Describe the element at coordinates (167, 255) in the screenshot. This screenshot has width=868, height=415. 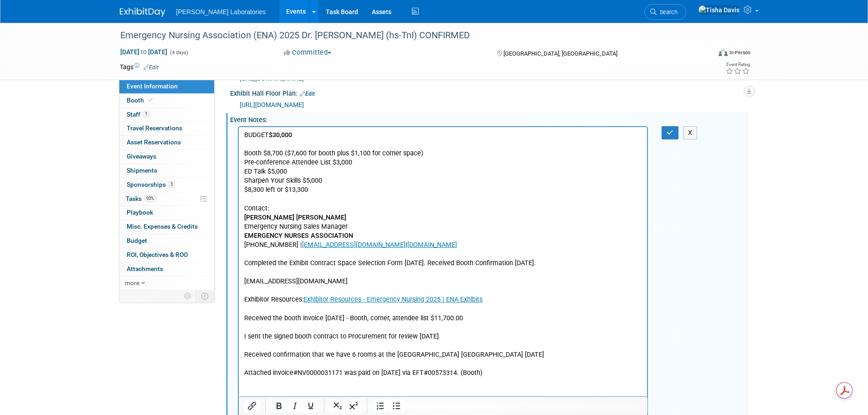
I see `a: ROI, Objectives & ROO` at that location.